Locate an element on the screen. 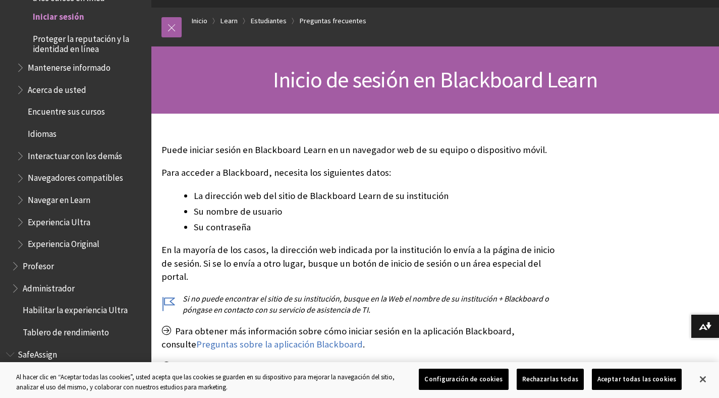 This screenshot has width=719, height=398. span: Mantenerse informado is located at coordinates (69, 66).